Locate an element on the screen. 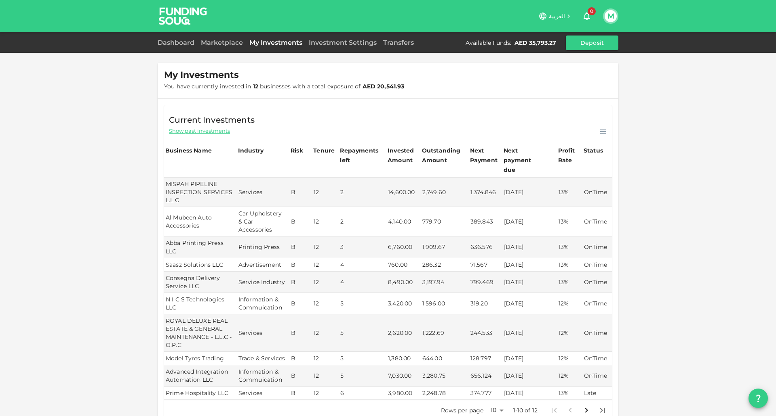 Image resolution: width=776 pixels, height=416 pixels. td: 1,596.00 is located at coordinates (444, 304).